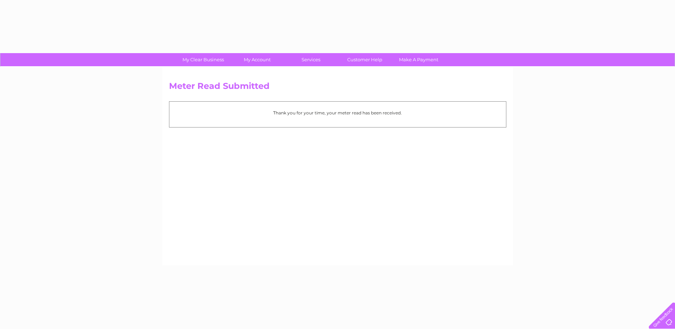  Describe the element at coordinates (203, 59) in the screenshot. I see `a: My Clear Business` at that location.